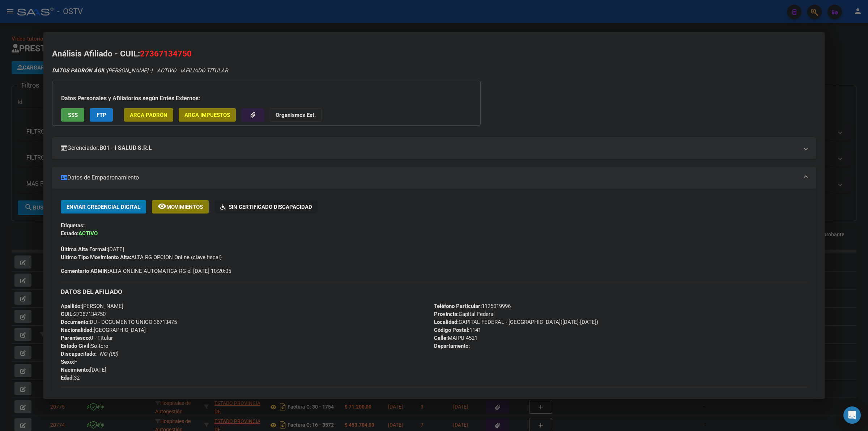  What do you see at coordinates (446, 322) in the screenshot?
I see `strong: Localidad:` at bounding box center [446, 322].